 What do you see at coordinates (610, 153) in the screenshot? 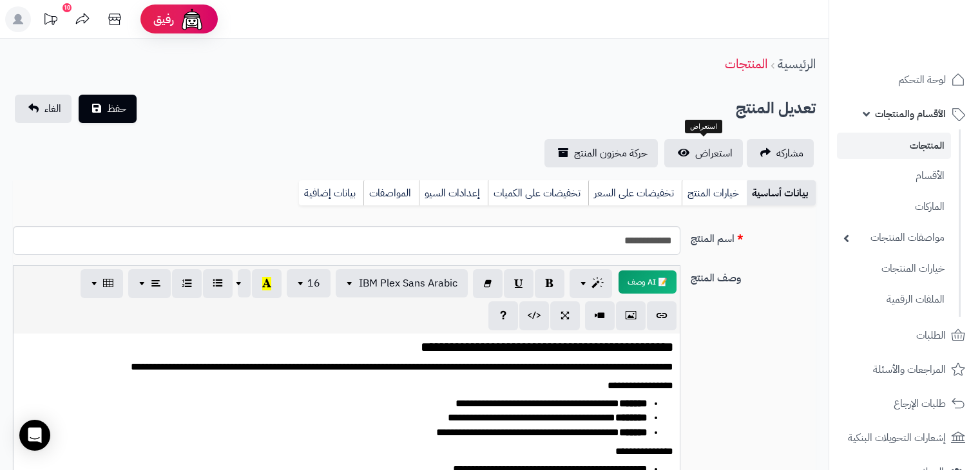
I see `span: حركة مخزون المنتج` at bounding box center [610, 153].